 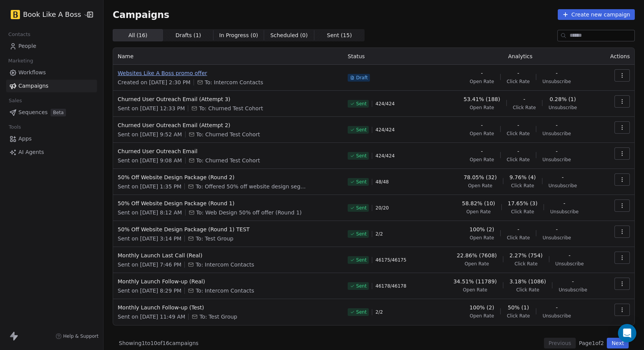 What do you see at coordinates (51, 112) in the screenshot?
I see `a: SequencesBeta` at bounding box center [51, 112].